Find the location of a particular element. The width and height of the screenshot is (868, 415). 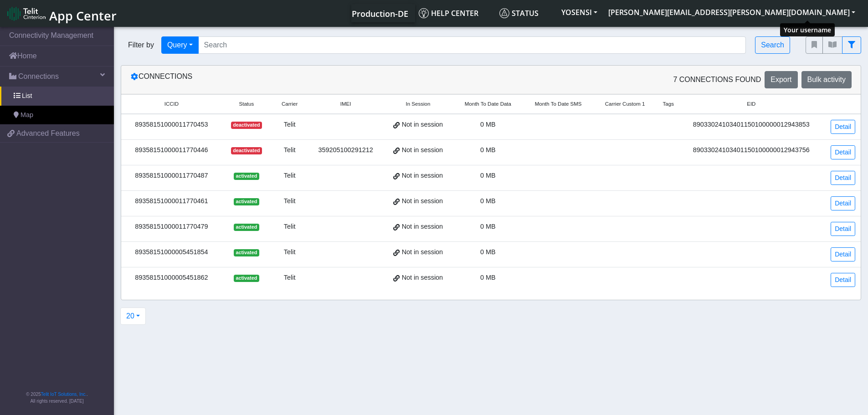

span: Help center is located at coordinates (448, 13).